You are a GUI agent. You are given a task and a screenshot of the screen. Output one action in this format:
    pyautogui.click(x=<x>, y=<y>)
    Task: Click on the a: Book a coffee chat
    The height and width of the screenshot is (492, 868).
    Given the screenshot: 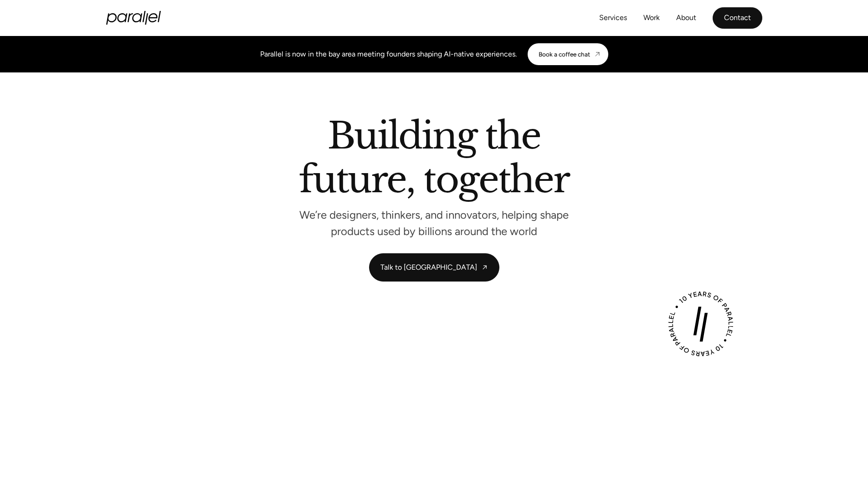 What is the action you would take?
    pyautogui.click(x=568, y=55)
    